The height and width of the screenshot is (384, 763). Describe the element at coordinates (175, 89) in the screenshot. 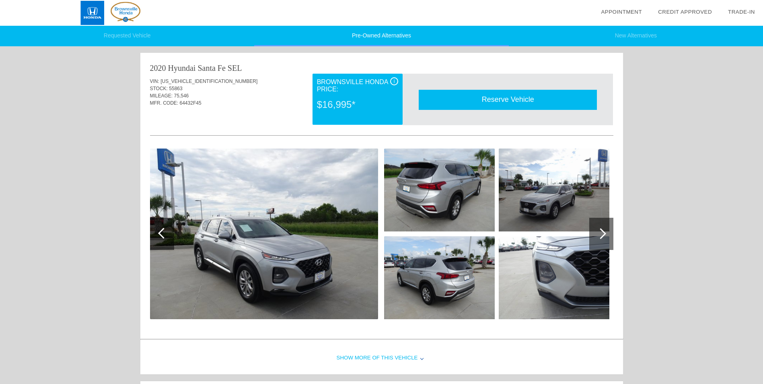

I see `span: 55863` at that location.